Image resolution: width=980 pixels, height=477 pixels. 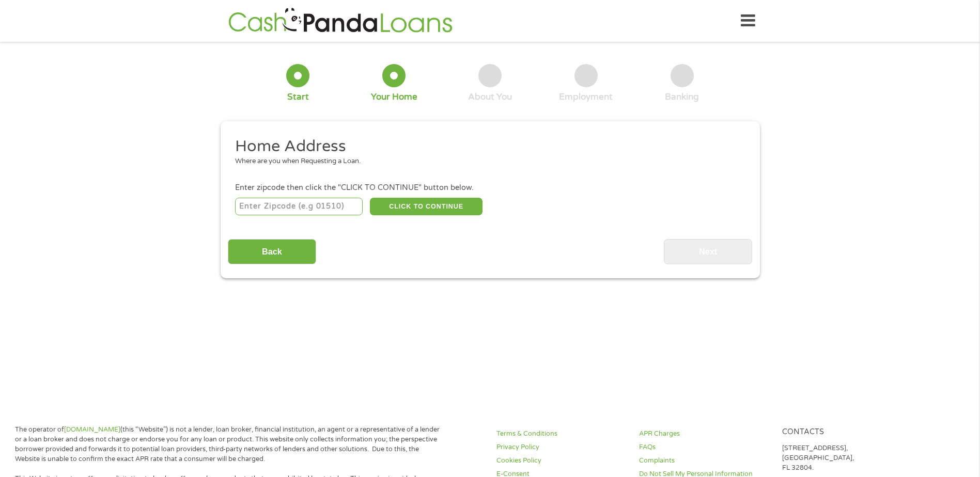 What do you see at coordinates (562, 461) in the screenshot?
I see `a: Cookies Policy` at bounding box center [562, 461].